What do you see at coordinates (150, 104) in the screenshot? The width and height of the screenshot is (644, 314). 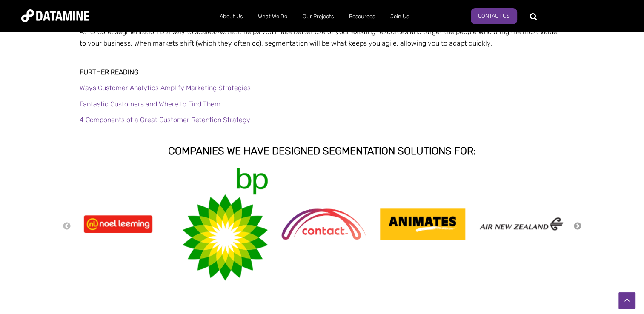 I see `a: Fantastic Customers and Where to Find Them` at bounding box center [150, 104].